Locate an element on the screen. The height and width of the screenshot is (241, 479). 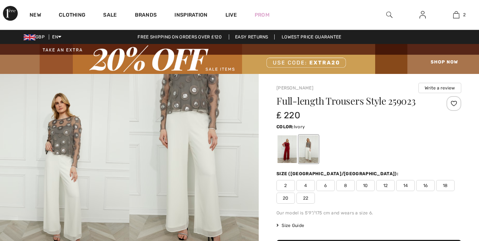
span: Ivory is located at coordinates (299, 127).